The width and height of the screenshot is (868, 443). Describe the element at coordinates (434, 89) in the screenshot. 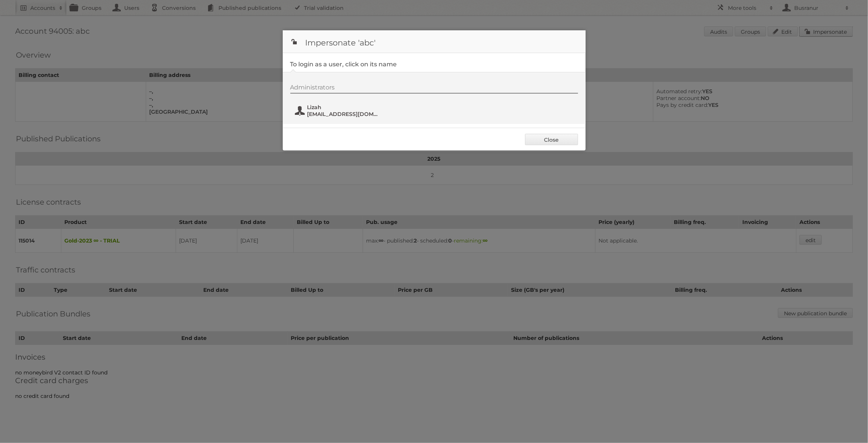

I see `div: Administrators` at that location.